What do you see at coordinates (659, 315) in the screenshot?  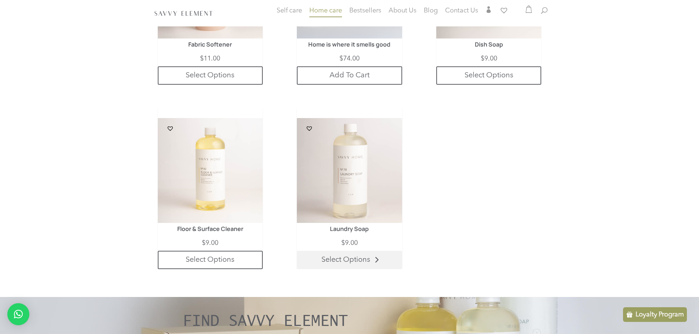 I see `p: Loyalty Program` at bounding box center [659, 315].